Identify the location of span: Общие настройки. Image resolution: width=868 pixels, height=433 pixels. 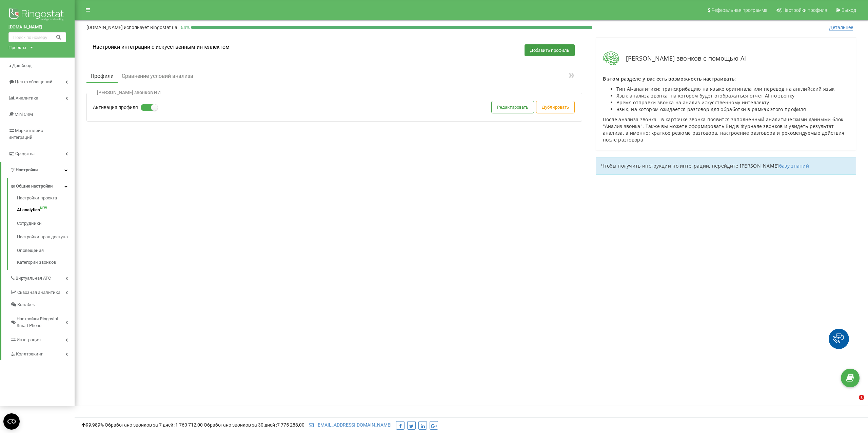
(34, 186).